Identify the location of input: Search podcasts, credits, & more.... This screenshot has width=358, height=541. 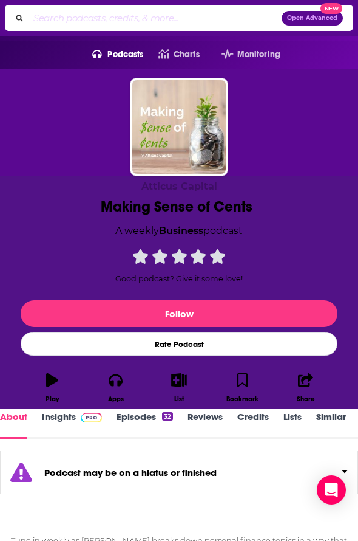
(155, 18).